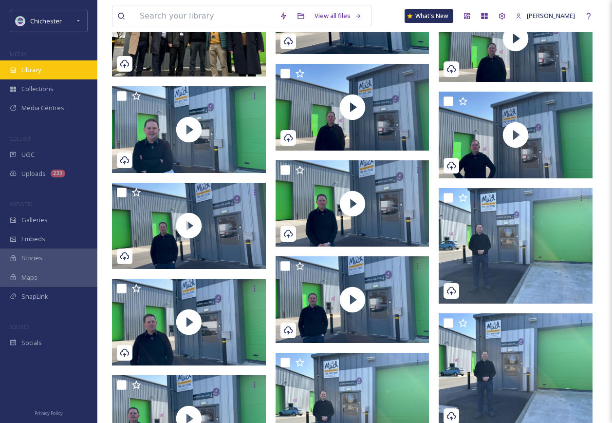 Image resolution: width=612 pixels, height=423 pixels. What do you see at coordinates (338, 16) in the screenshot?
I see `a: View all files` at bounding box center [338, 16].